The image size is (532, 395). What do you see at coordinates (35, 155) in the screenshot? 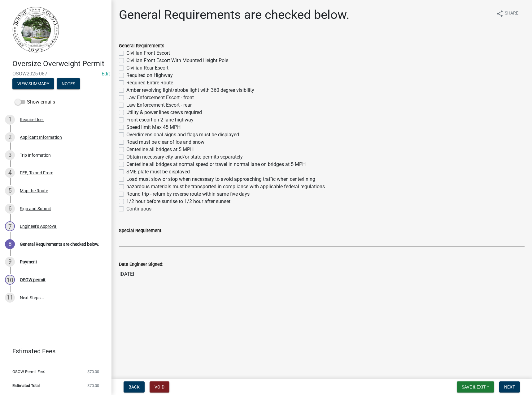
I see `div: Trip Information` at bounding box center [35, 155].